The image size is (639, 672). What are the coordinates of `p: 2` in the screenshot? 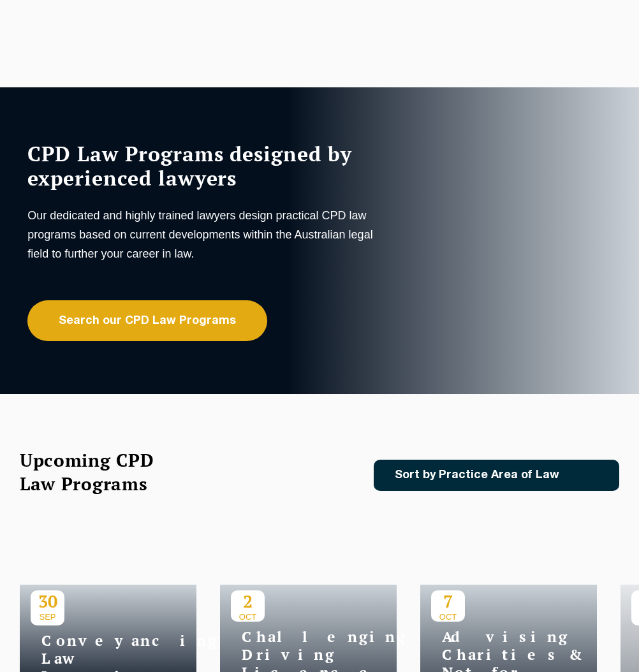 It's located at (248, 601).